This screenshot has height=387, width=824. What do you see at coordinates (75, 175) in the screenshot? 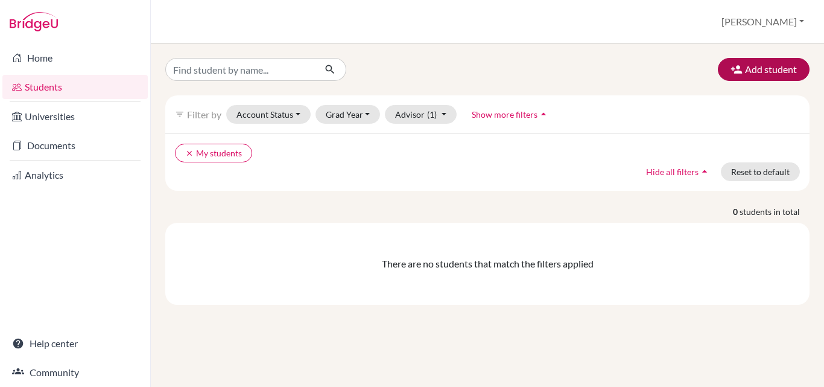
I see `a: Analytics` at bounding box center [75, 175].